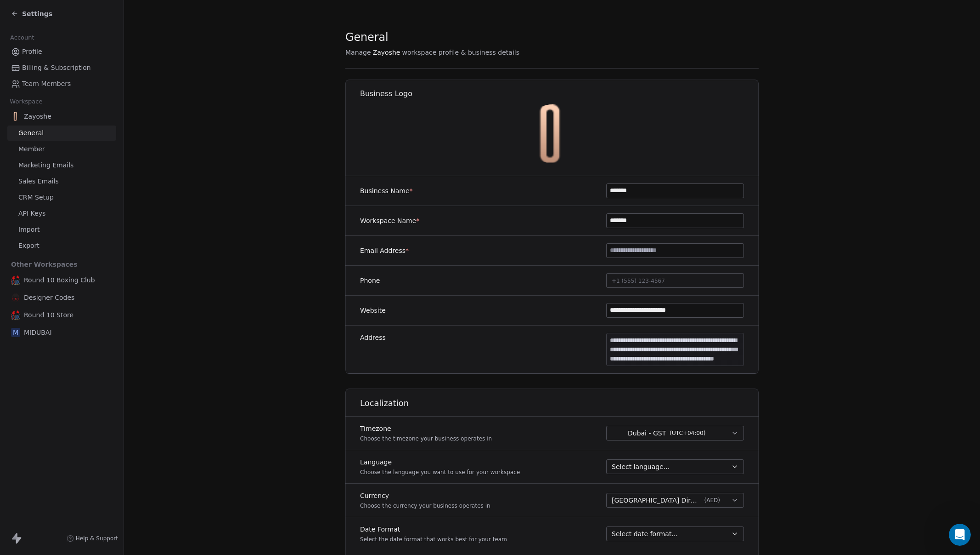 This screenshot has width=980, height=555. Describe the element at coordinates (560, 94) in the screenshot. I see `h1: Business Logo` at that location.